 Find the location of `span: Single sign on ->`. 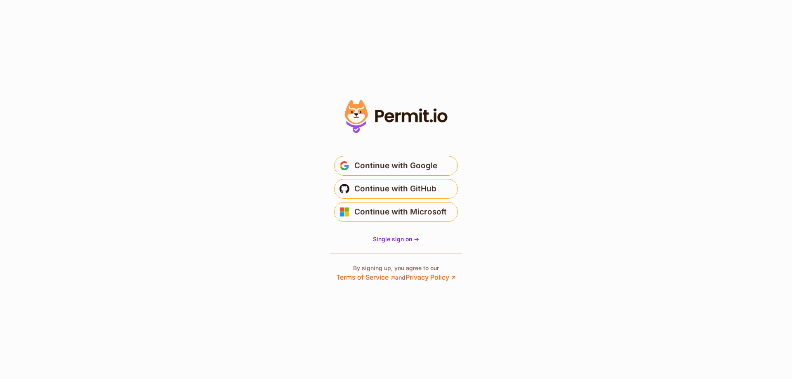

span: Single sign on -> is located at coordinates (396, 239).